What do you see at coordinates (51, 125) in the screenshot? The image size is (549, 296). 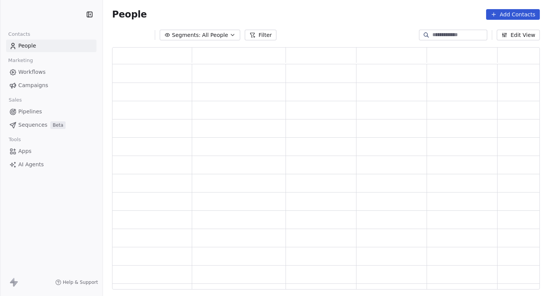 I see `a: SequencesBeta` at bounding box center [51, 125].